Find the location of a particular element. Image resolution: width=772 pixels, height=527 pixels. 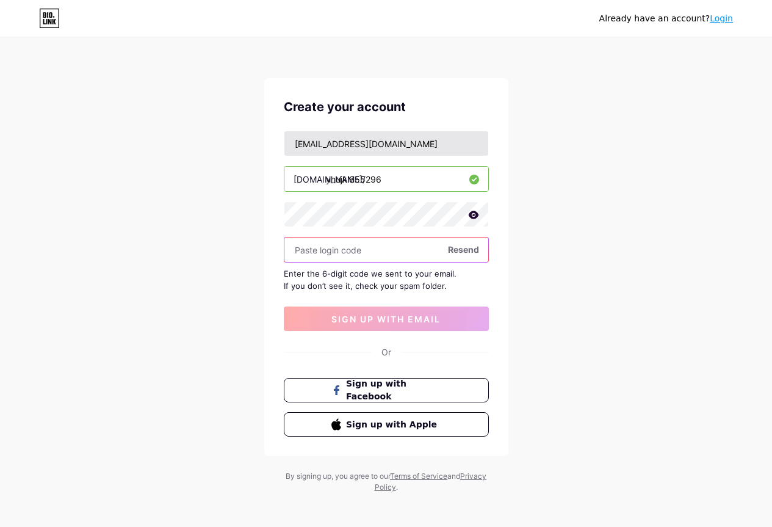

div: By signing up, you agree to our and . is located at coordinates (386, 482).